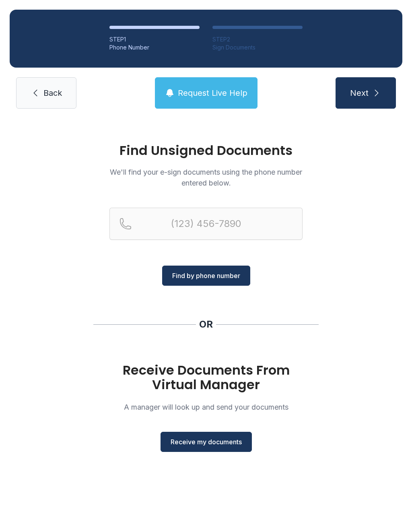 The height and width of the screenshot is (532, 412). Describe the element at coordinates (360, 93) in the screenshot. I see `span: Next` at that location.